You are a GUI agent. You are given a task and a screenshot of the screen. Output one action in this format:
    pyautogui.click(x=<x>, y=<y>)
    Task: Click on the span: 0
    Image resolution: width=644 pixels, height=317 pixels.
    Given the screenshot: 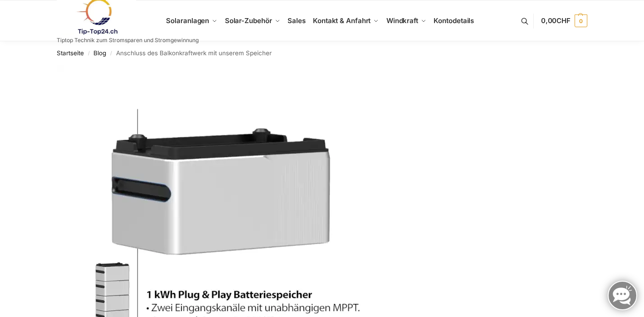 What is the action you would take?
    pyautogui.click(x=581, y=21)
    